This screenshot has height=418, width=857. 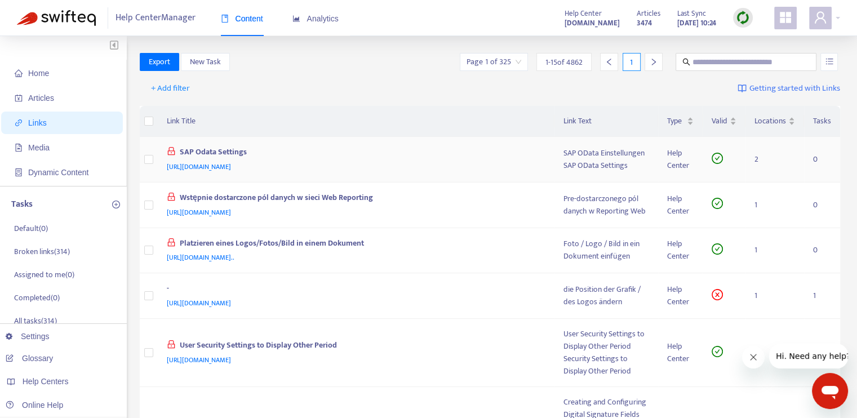 I want to click on div: die Position der Grafik / des Logos ändern, so click(x=606, y=296).